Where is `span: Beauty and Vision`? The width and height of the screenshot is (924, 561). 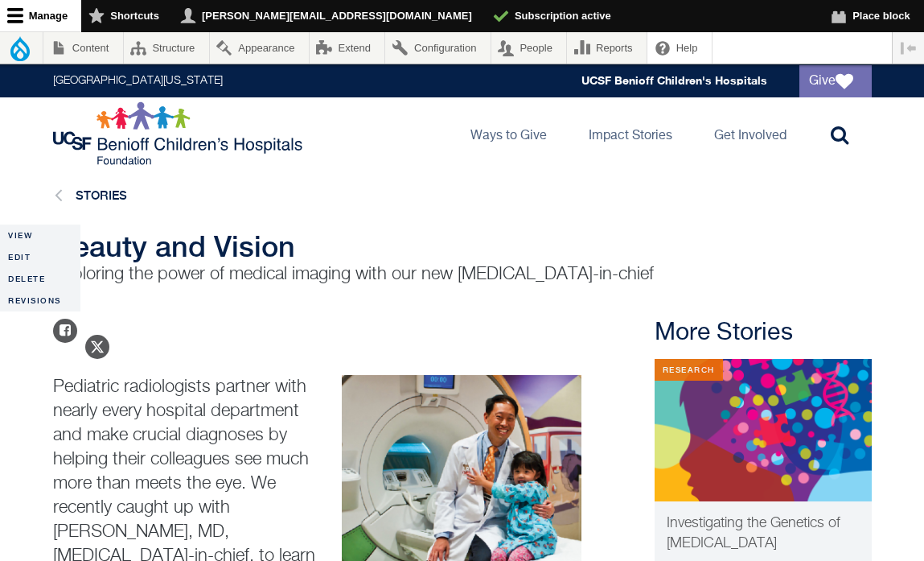
span: Beauty and Vision is located at coordinates (173, 246).